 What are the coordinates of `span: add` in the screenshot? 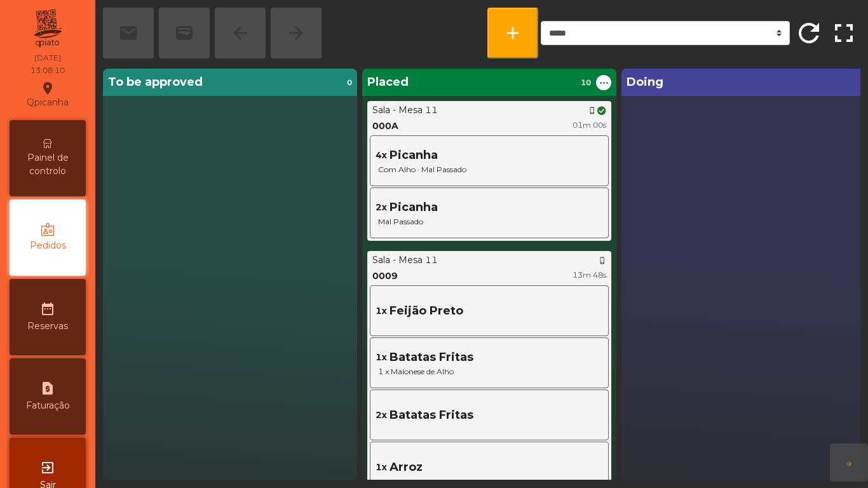 It's located at (512, 33).